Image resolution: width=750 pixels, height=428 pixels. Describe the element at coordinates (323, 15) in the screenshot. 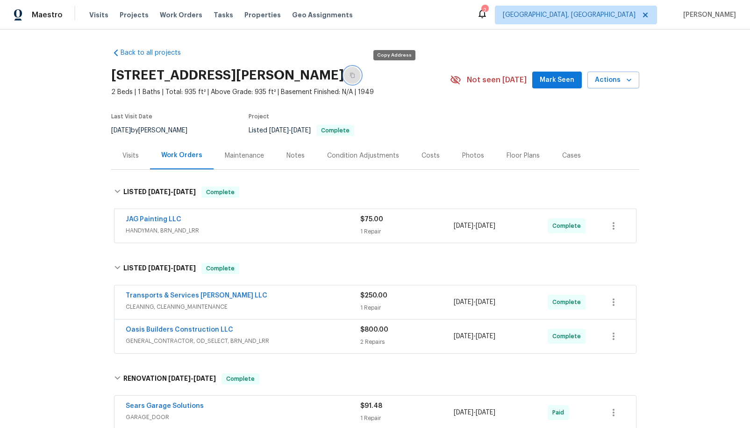

I see `span: Geo Assignments` at that location.